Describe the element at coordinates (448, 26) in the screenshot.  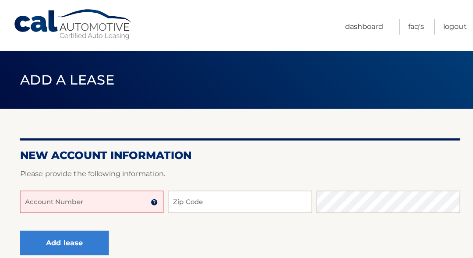
I see `a: Logout` at that location.